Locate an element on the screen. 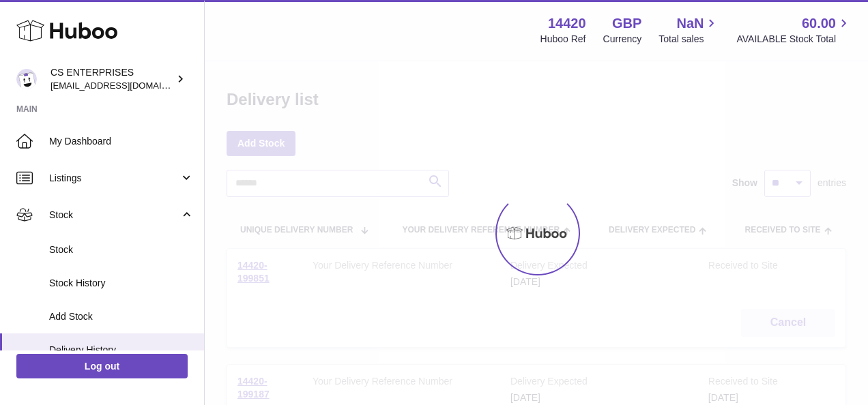 The height and width of the screenshot is (405, 868). span: Listings is located at coordinates (114, 178).